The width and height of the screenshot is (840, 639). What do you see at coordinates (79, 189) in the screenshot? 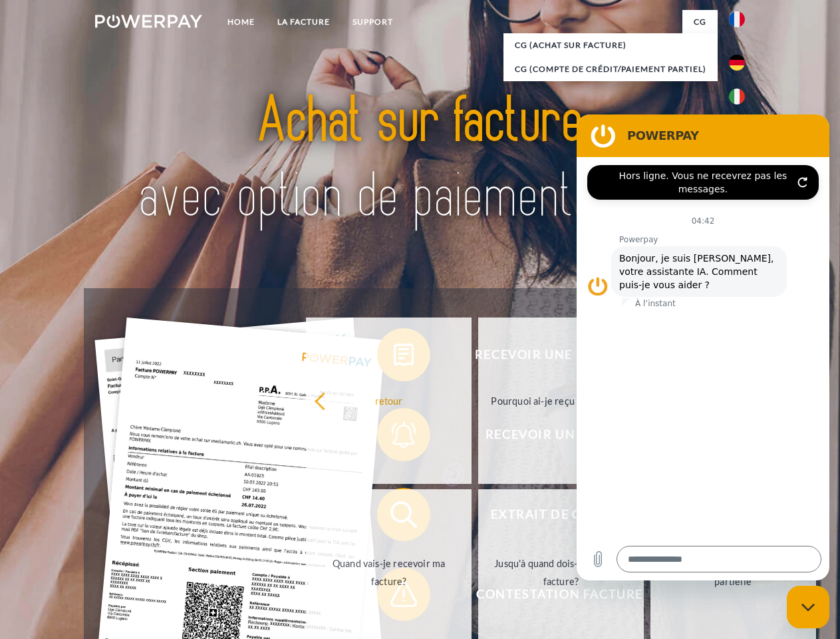
I see `p: À l’instant` at bounding box center [79, 189].